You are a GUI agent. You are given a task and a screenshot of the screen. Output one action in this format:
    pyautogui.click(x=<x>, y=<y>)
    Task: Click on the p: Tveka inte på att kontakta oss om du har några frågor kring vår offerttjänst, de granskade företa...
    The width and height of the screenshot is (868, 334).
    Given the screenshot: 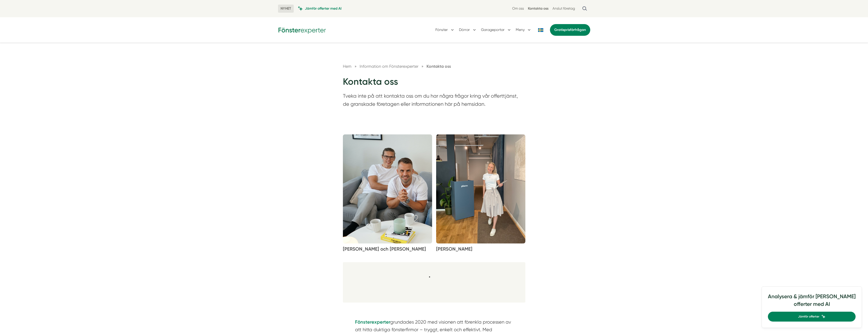 What is the action you would take?
    pyautogui.click(x=434, y=101)
    